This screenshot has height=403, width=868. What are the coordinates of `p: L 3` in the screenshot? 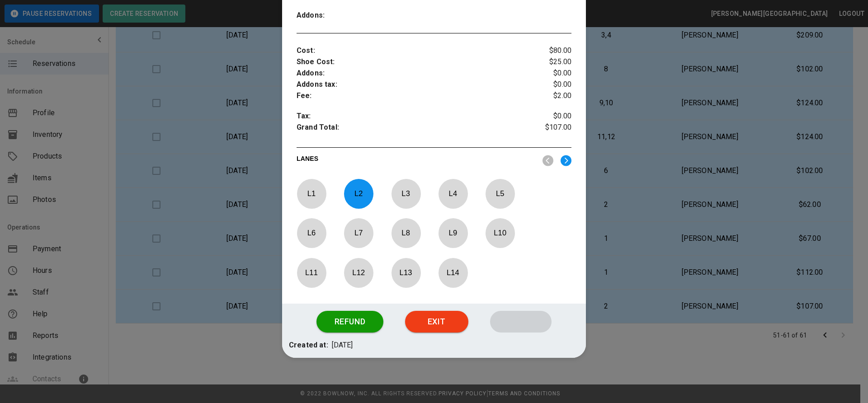 It's located at (406, 193).